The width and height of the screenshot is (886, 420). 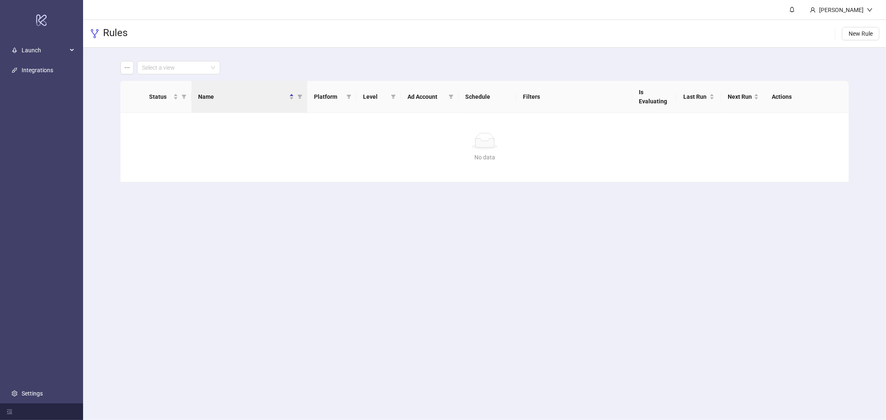 I want to click on a: Integrations, so click(x=37, y=70).